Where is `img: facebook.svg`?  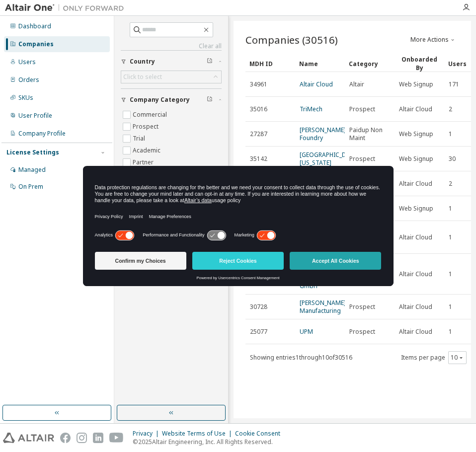 img: facebook.svg is located at coordinates (65, 437).